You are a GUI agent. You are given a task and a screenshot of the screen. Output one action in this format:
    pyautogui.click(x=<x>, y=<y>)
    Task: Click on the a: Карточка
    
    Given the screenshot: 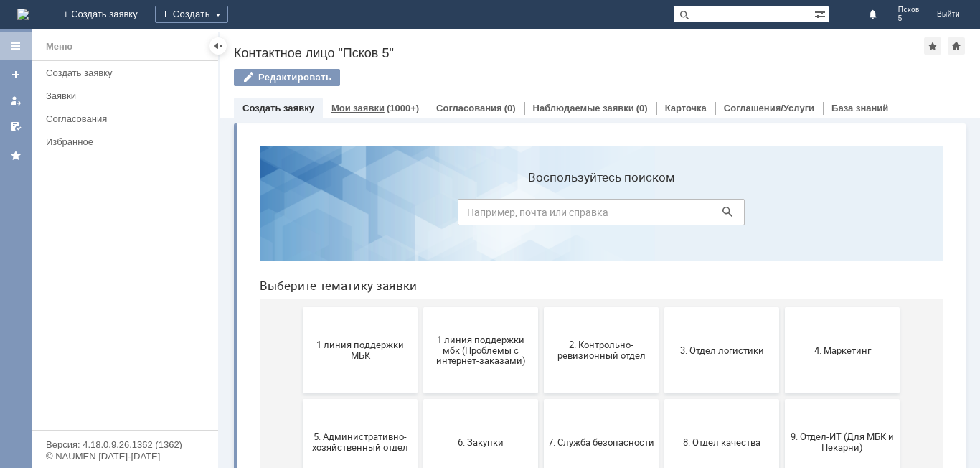 What is the action you would take?
    pyautogui.click(x=685, y=108)
    